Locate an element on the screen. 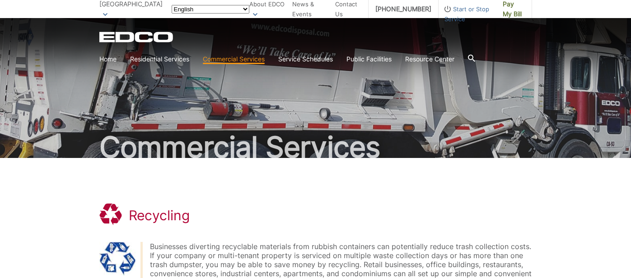  a: Home is located at coordinates (108, 59).